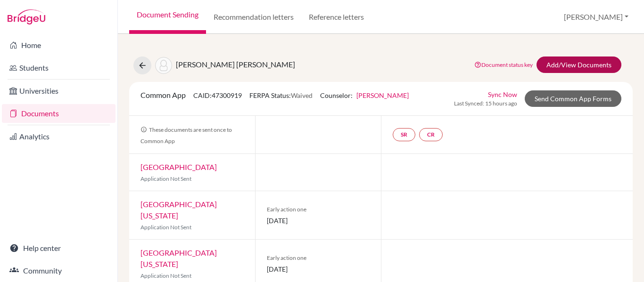 This screenshot has height=282, width=644. Describe the element at coordinates (404, 135) in the screenshot. I see `a: SR` at that location.